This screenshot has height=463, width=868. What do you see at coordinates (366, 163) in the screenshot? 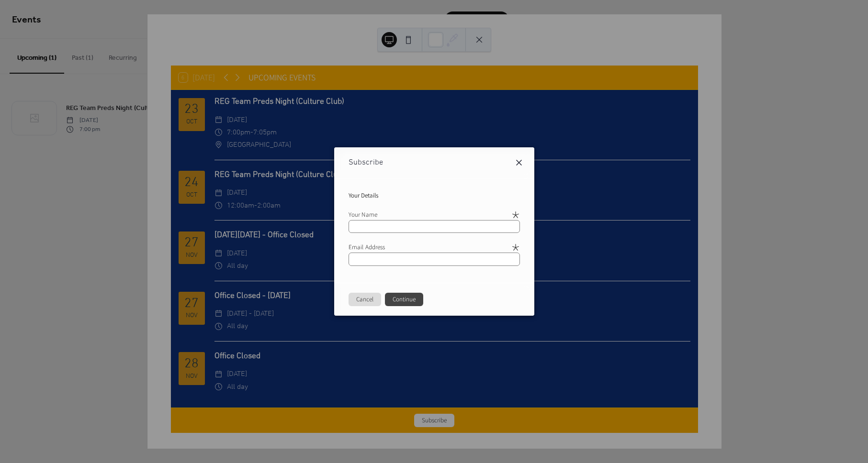
I see `span: Subscribe` at bounding box center [366, 163].